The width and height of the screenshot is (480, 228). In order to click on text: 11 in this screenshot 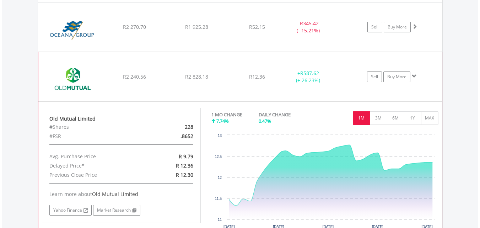, I will do `click(220, 219)`.